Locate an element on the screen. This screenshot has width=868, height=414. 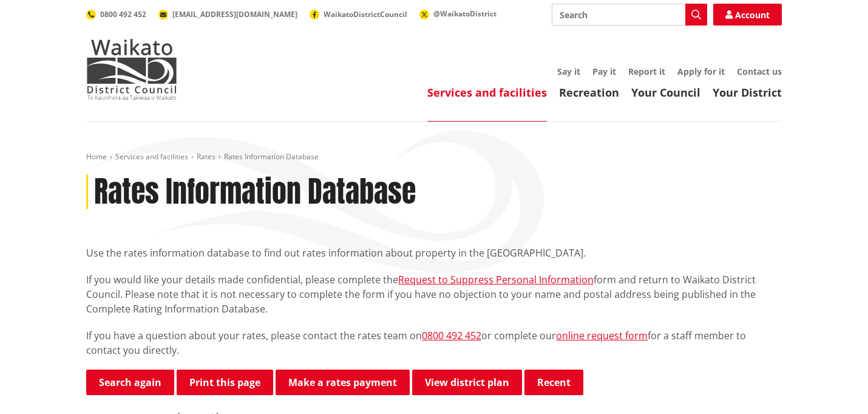
button: Print this page is located at coordinates (224, 382).